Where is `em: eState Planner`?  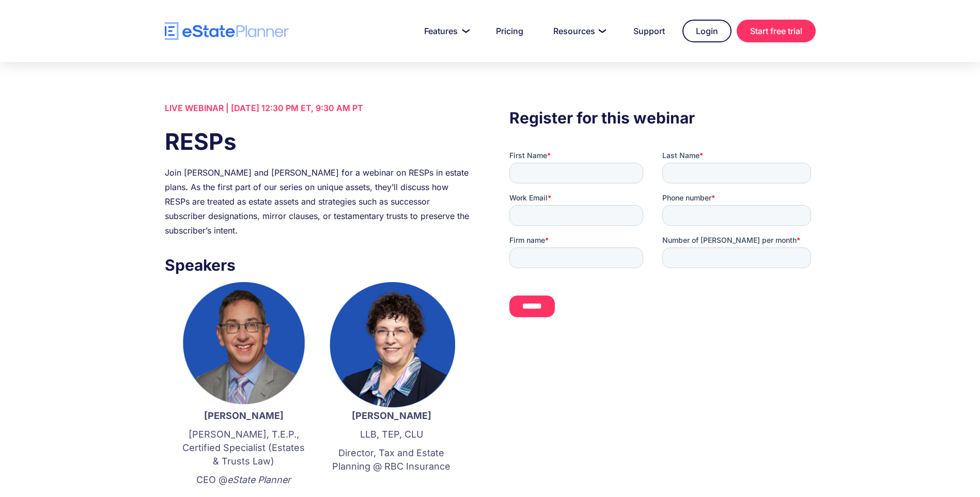 em: eState Planner is located at coordinates (258, 479).